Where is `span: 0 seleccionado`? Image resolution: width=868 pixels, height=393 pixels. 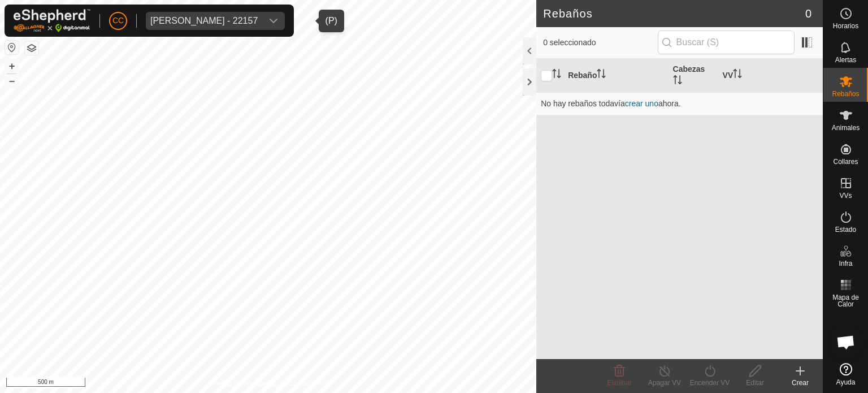 span: 0 seleccionado is located at coordinates (600, 43).